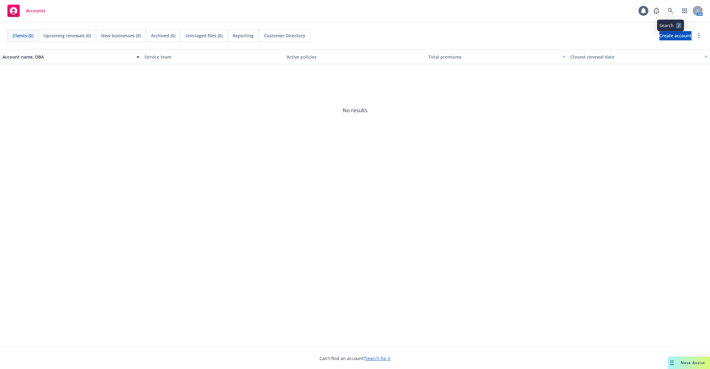 This screenshot has height=369, width=710. Describe the element at coordinates (635, 57) in the screenshot. I see `div: Closest renewal date` at that location.